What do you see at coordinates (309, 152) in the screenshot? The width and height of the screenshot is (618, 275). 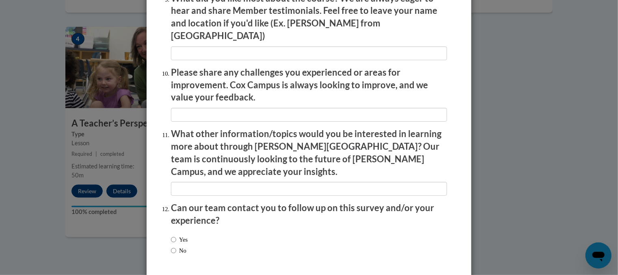 I see `p: What other information/topics would you be interested in learning more about through [PERSON_NAME...` at bounding box center [309, 152].